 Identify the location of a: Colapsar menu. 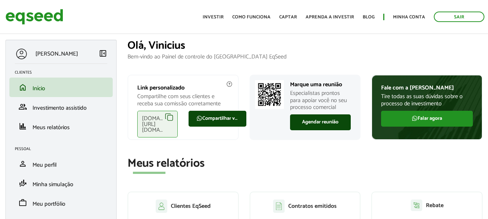
(103, 54).